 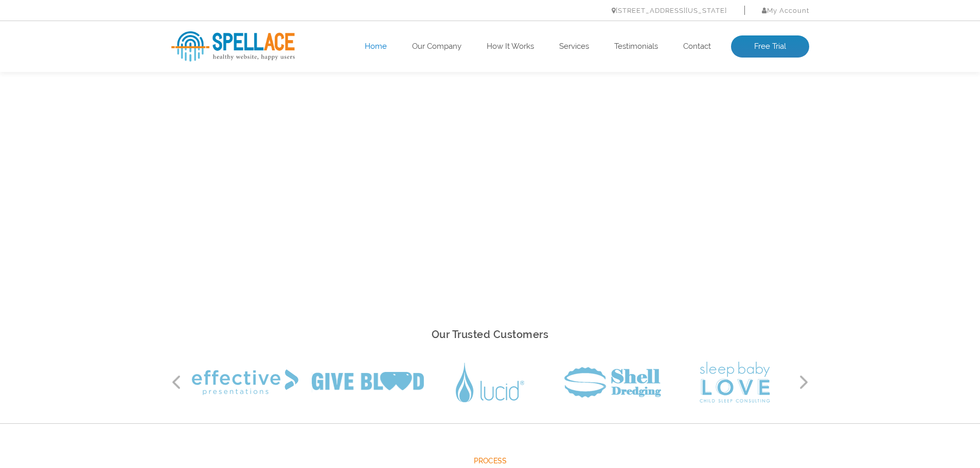 I want to click on img: Lucid, so click(x=490, y=382).